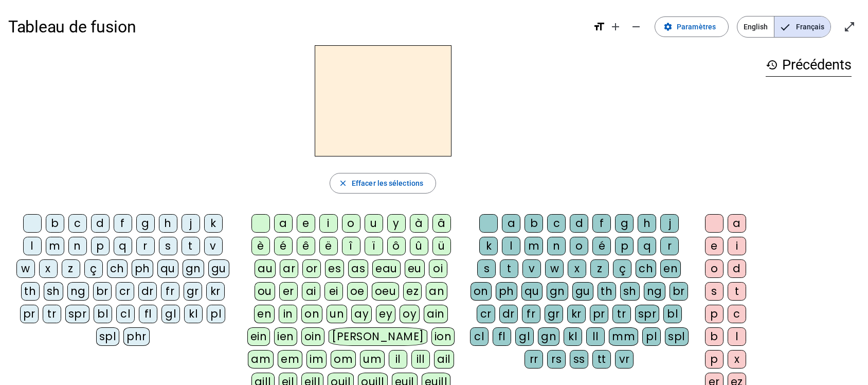  I want to click on div: n, so click(78, 246).